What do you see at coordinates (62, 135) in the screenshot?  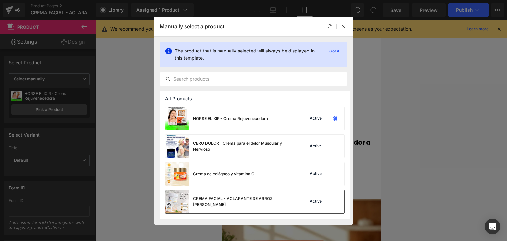 I see `span: S/. 119.00` at bounding box center [62, 135].